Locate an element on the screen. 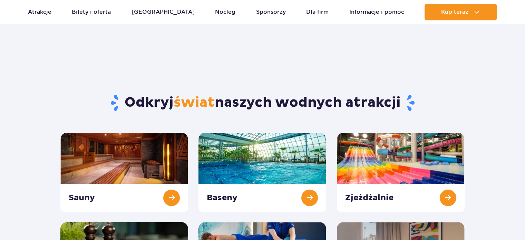 The width and height of the screenshot is (525, 240). a: Atrakcje is located at coordinates (40, 12).